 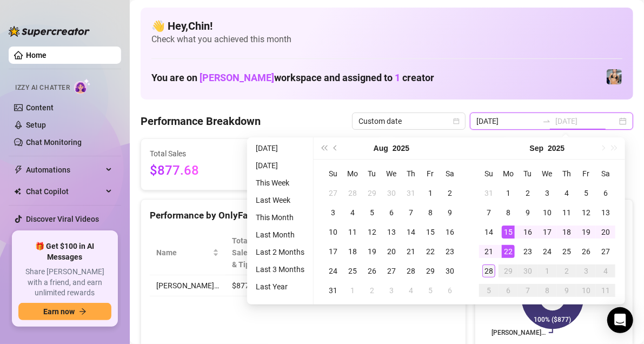 What do you see at coordinates (615, 77) in the screenshot?
I see `img: Veronica` at bounding box center [615, 77].